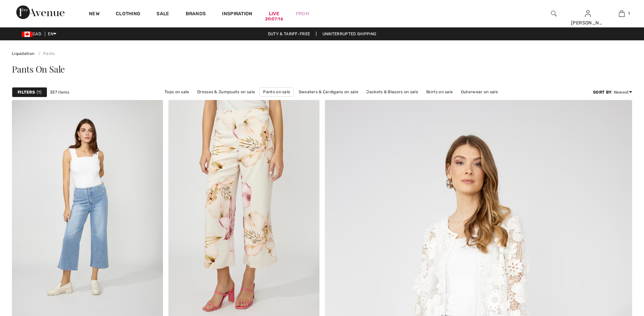 This screenshot has height=316, width=644. What do you see at coordinates (237, 14) in the screenshot?
I see `span: Inspiration` at bounding box center [237, 14].